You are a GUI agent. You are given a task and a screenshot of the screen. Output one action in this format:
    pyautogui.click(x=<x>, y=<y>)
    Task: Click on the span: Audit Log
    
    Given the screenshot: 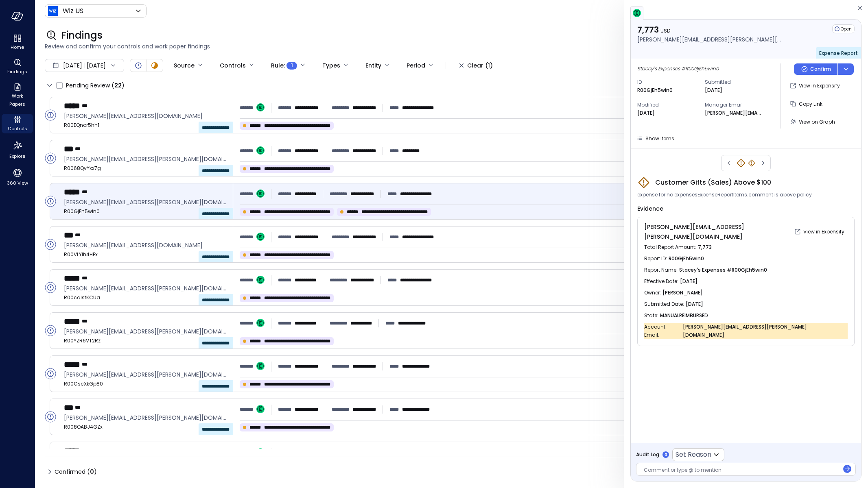 What is the action you would take?
    pyautogui.click(x=647, y=455)
    